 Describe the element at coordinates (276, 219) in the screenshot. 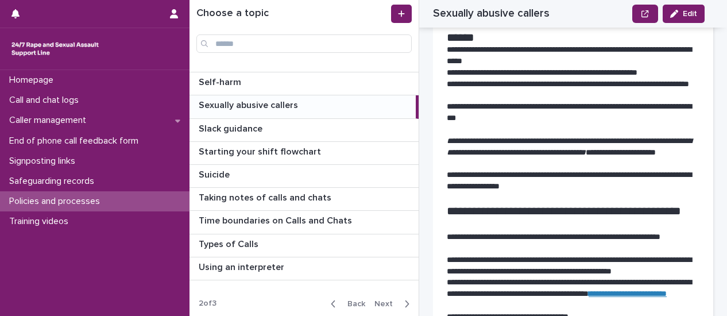

I see `p: Time boundaries on Calls and Chats` at that location.